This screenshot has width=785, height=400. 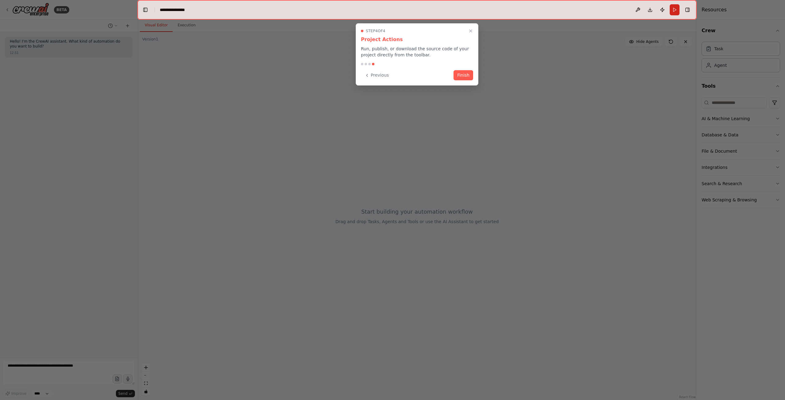 What do you see at coordinates (417, 52) in the screenshot?
I see `p: Run, publish, or download the source code of your project directly from the toolbar.` at bounding box center [417, 52].